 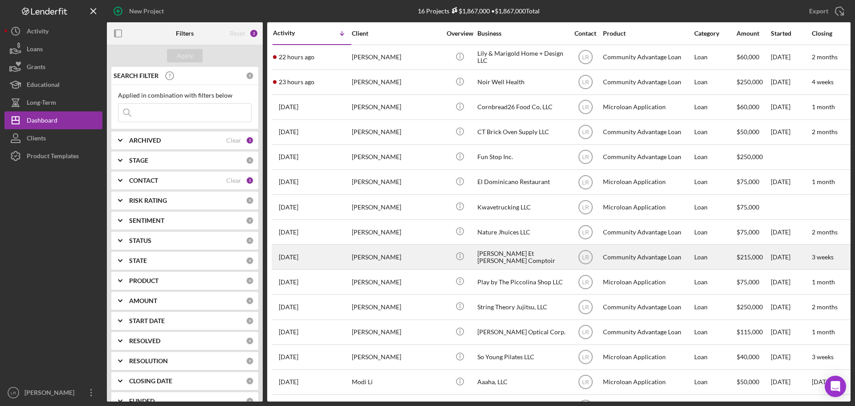 What do you see at coordinates (53, 102) in the screenshot?
I see `a: Long-Term` at bounding box center [53, 102].